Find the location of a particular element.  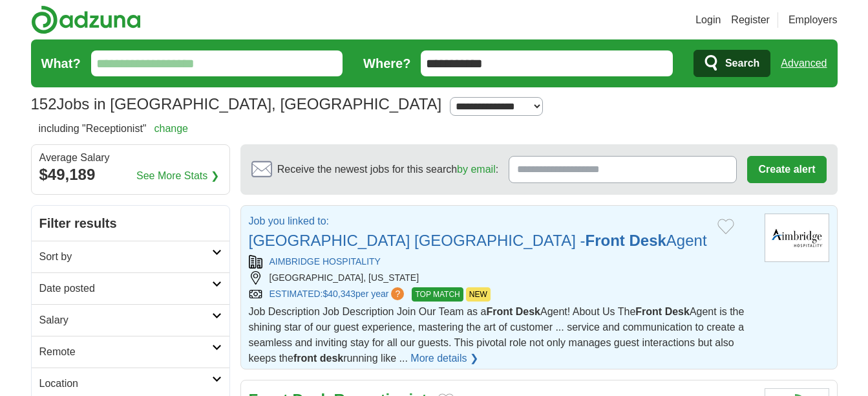

a: Salary is located at coordinates (131, 320).